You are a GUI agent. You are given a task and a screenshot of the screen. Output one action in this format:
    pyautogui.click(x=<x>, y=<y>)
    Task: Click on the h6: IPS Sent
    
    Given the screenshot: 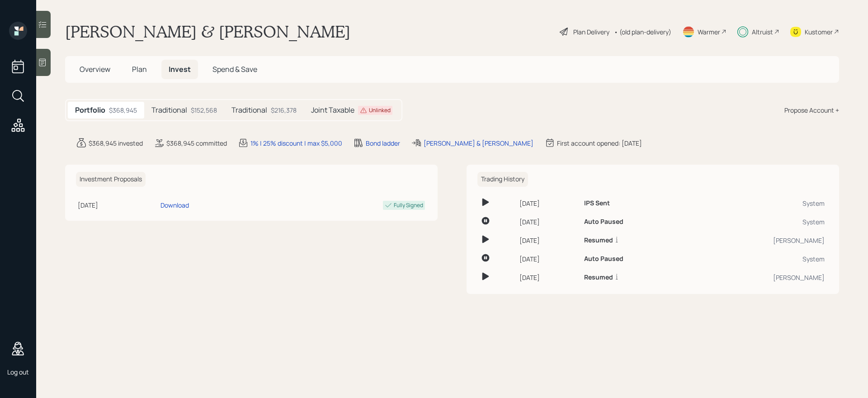 What is the action you would take?
    pyautogui.click(x=597, y=203)
    